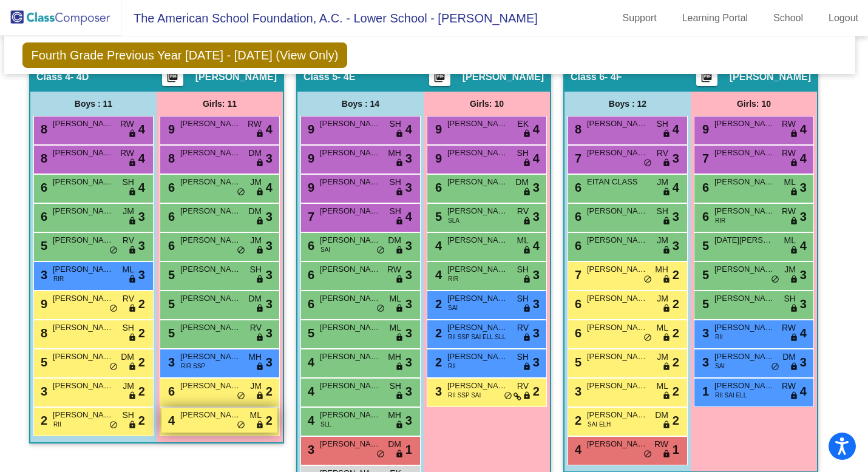  What do you see at coordinates (788, 18) in the screenshot?
I see `a: School` at bounding box center [788, 18].